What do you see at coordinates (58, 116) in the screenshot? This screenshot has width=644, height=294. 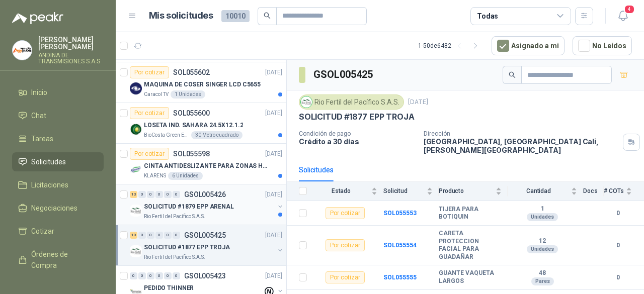 I see `a: Chat` at bounding box center [58, 116].